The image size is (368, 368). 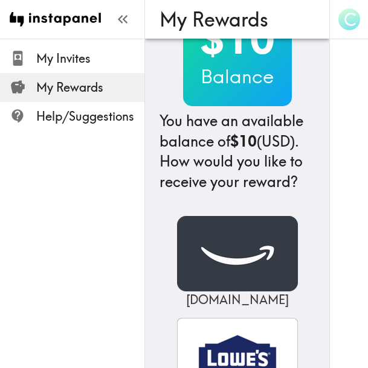 I want to click on h4: You have an available balance of (USD) . How would you like to receive your reward?, so click(x=237, y=151).